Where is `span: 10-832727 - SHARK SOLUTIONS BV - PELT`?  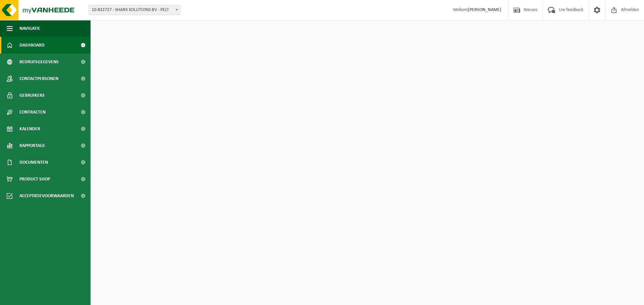 span: 10-832727 - SHARK SOLUTIONS BV - PELT is located at coordinates (134, 10).